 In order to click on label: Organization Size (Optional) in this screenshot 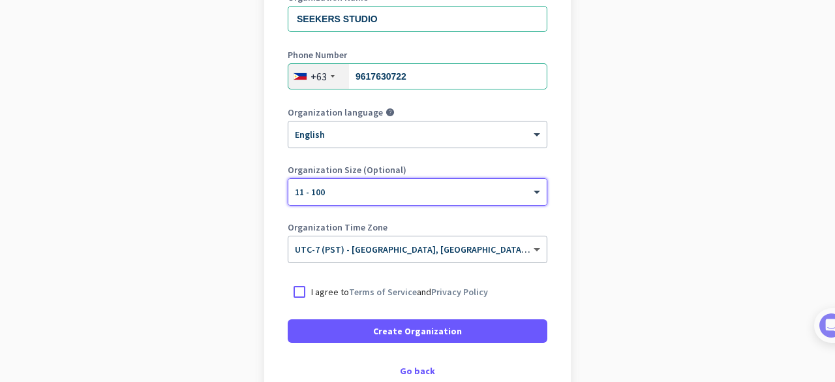, I will do `click(418, 170)`.